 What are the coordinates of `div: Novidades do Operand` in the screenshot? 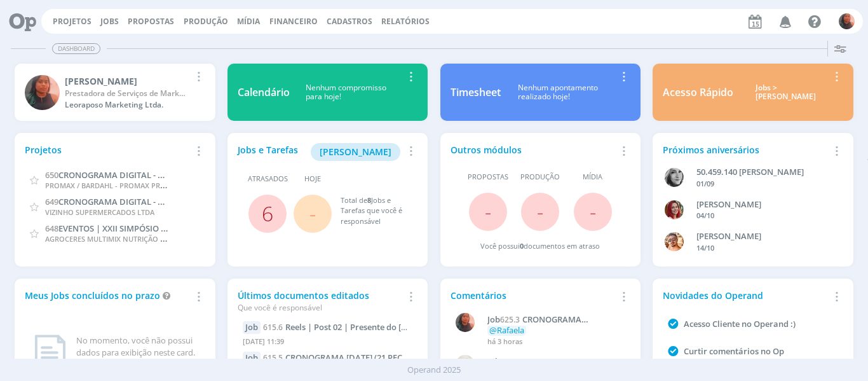 It's located at (745, 295).